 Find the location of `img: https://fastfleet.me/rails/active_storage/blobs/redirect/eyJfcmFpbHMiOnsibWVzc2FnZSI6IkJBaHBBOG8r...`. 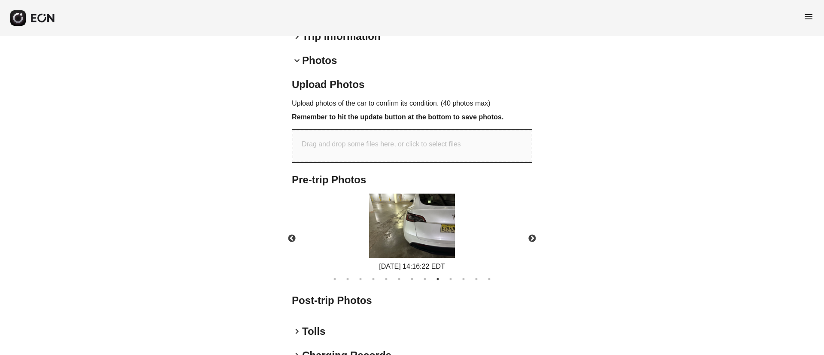

img: https://fastfleet.me/rails/active_storage/blobs/redirect/eyJfcmFpbHMiOnsibWVzc2FnZSI6IkJBaHBBOG8r... is located at coordinates (412, 226).